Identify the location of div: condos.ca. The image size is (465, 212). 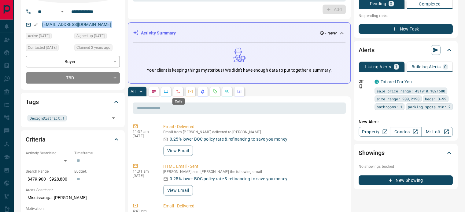
(376, 82).